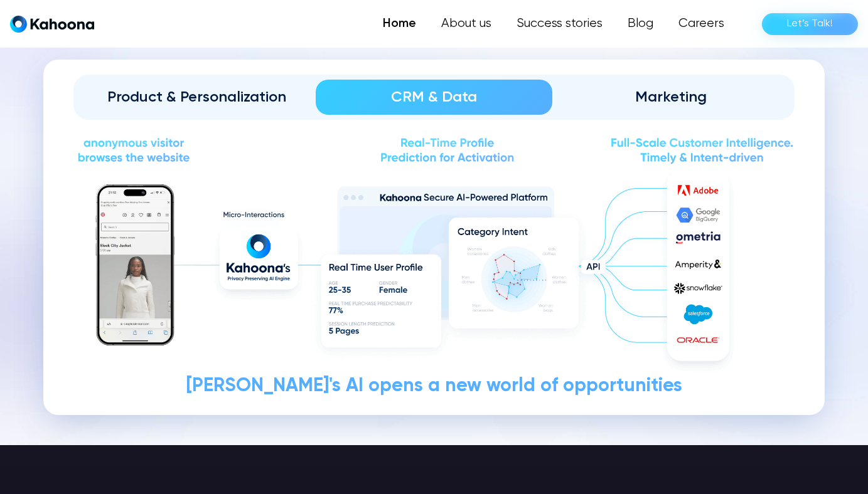 The width and height of the screenshot is (868, 494). What do you see at coordinates (810, 24) in the screenshot?
I see `div: Let’s Talk!` at bounding box center [810, 24].